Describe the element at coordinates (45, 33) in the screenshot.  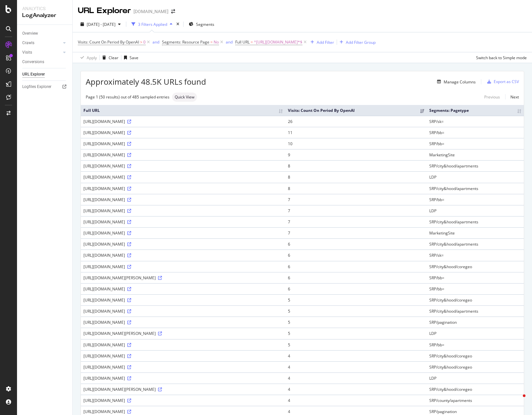
I see `a: Overview` at that location.